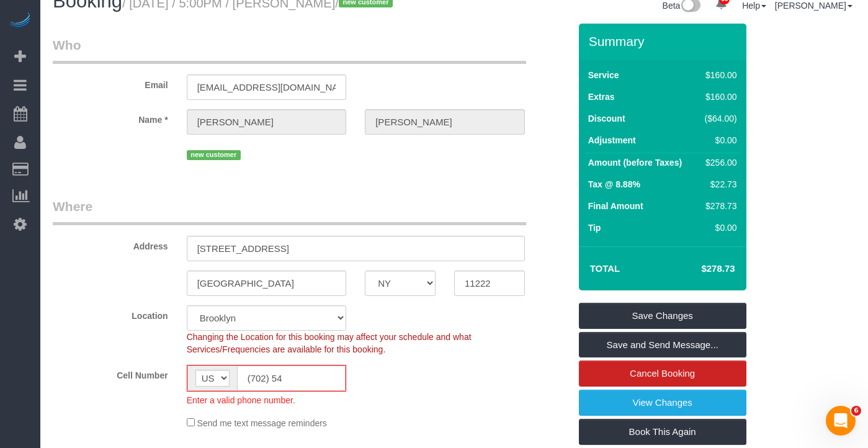  I want to click on label: Amount (before Taxes), so click(635, 162).